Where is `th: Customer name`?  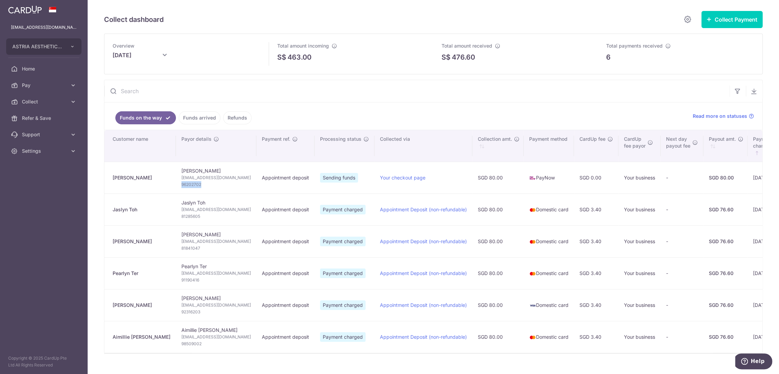
th: Customer name is located at coordinates (140, 146).